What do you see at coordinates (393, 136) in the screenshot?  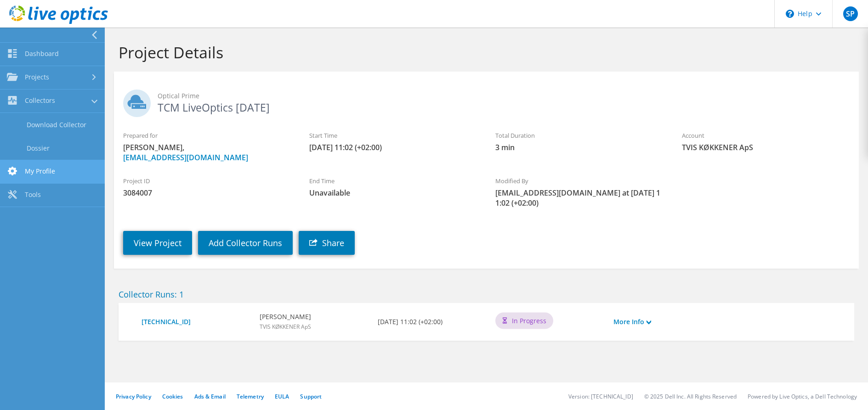 I see `label: Start Time` at bounding box center [393, 136].